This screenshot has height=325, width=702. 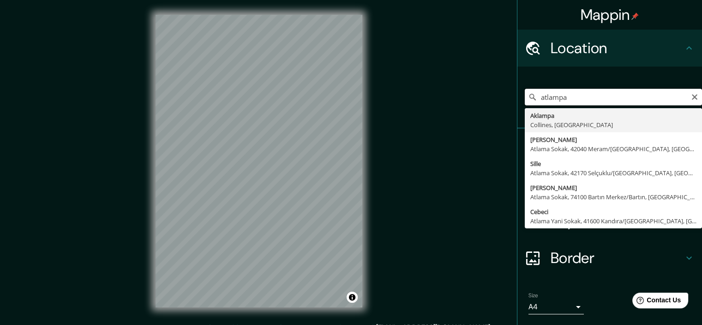 What do you see at coordinates (352, 297) in the screenshot?
I see `button: Toggle attribution` at bounding box center [352, 297].